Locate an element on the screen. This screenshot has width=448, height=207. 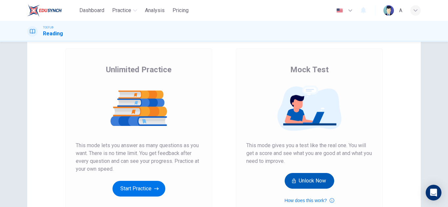
a: Analysis is located at coordinates (155, 10).